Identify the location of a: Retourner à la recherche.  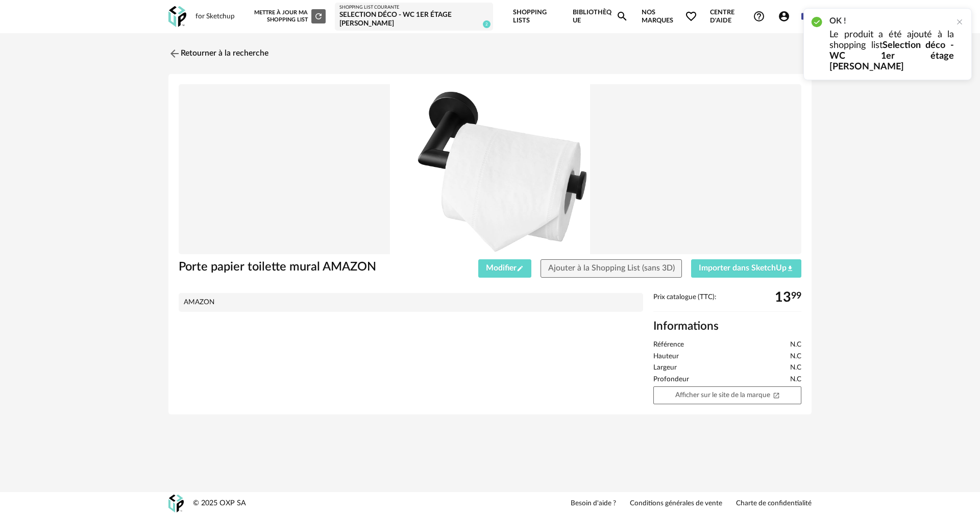
(218, 54).